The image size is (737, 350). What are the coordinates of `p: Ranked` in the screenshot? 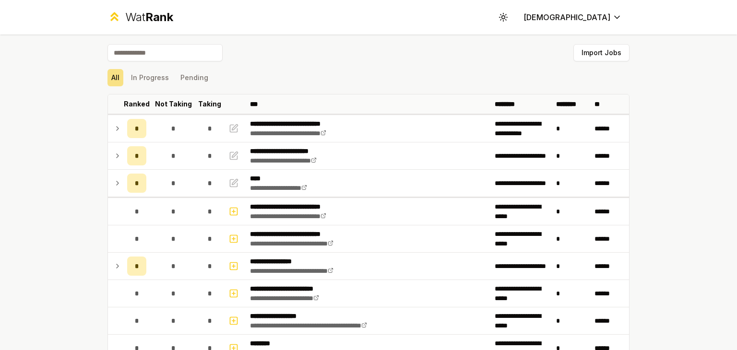 It's located at (137, 104).